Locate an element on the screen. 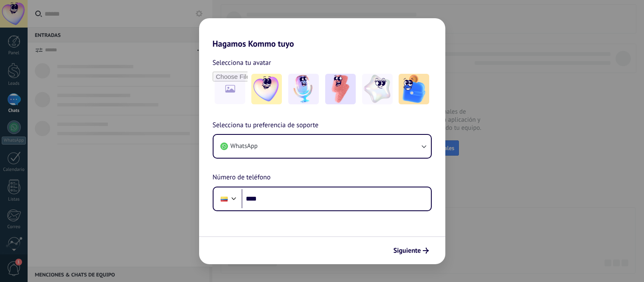  span: Selecciona tu preferencia de soporte is located at coordinates (266, 125).